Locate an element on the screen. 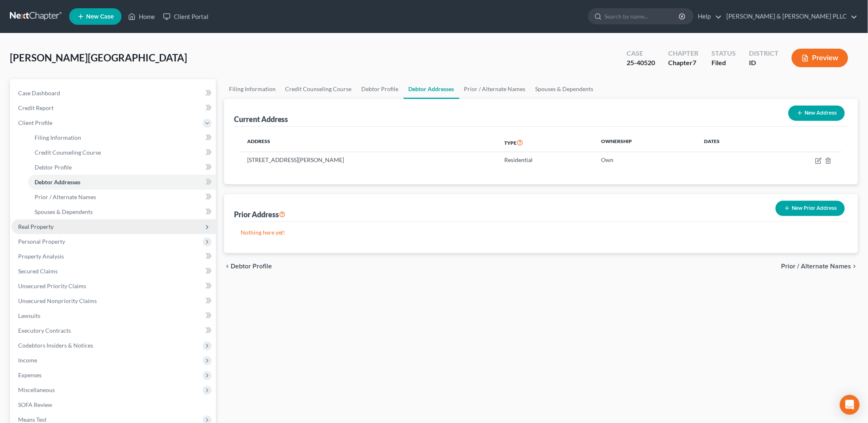  button: Preview is located at coordinates (820, 57).